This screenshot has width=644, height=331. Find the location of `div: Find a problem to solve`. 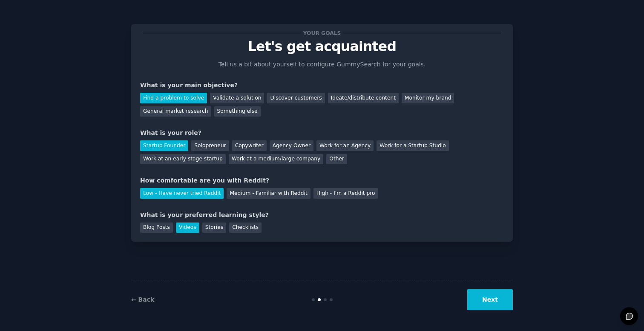

div: Find a problem to solve is located at coordinates (174, 98).